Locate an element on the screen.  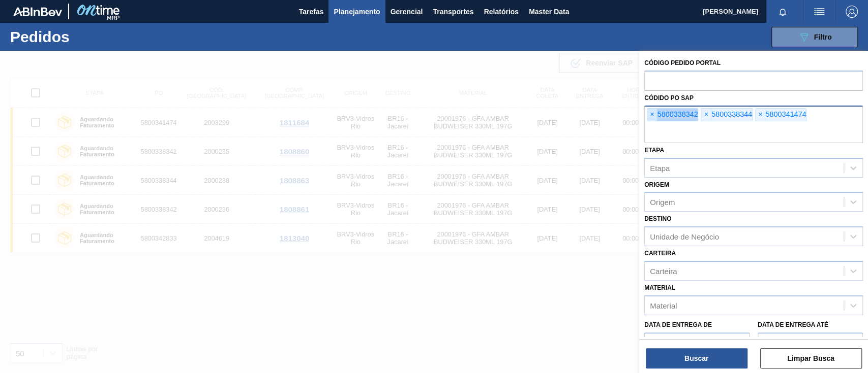
span: Transportes is located at coordinates (453, 12).